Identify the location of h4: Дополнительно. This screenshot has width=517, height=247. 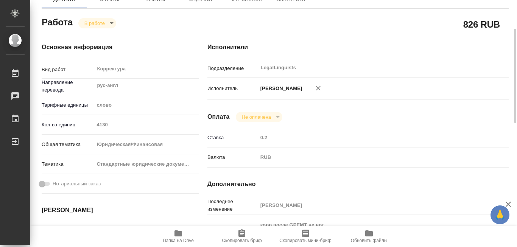
(358, 184).